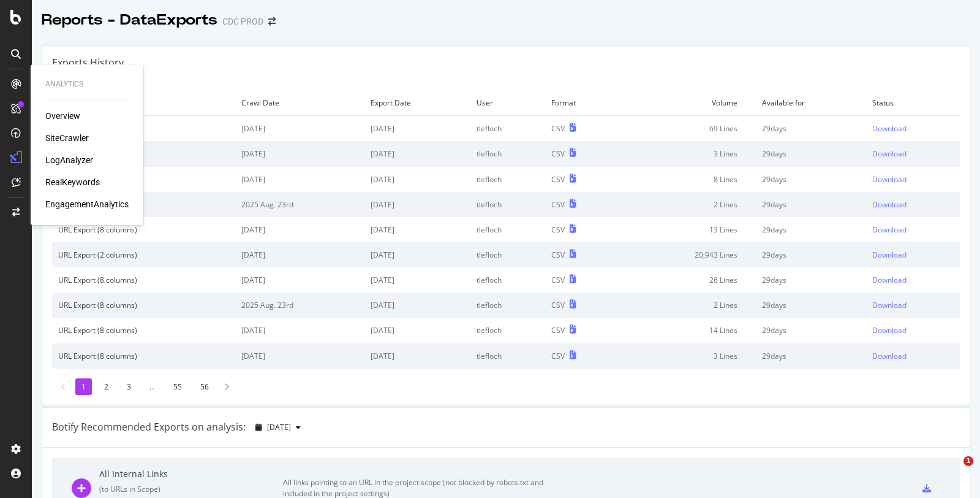 The width and height of the screenshot is (980, 498). I want to click on div: RealKeywords, so click(72, 182).